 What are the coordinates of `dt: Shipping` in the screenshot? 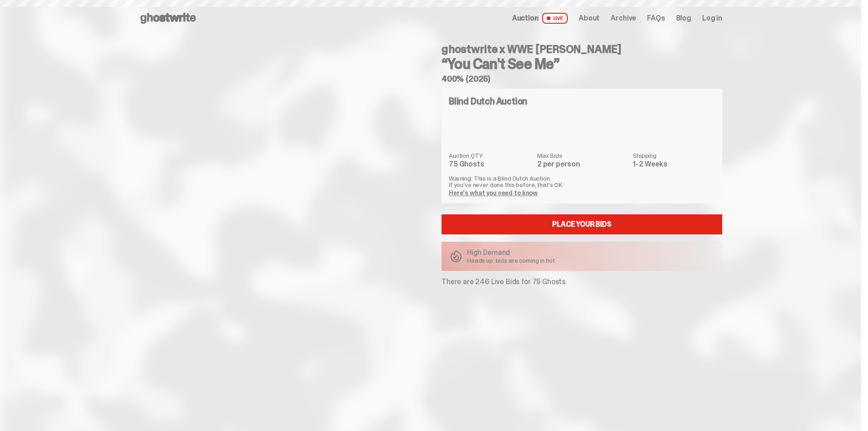 It's located at (674, 155).